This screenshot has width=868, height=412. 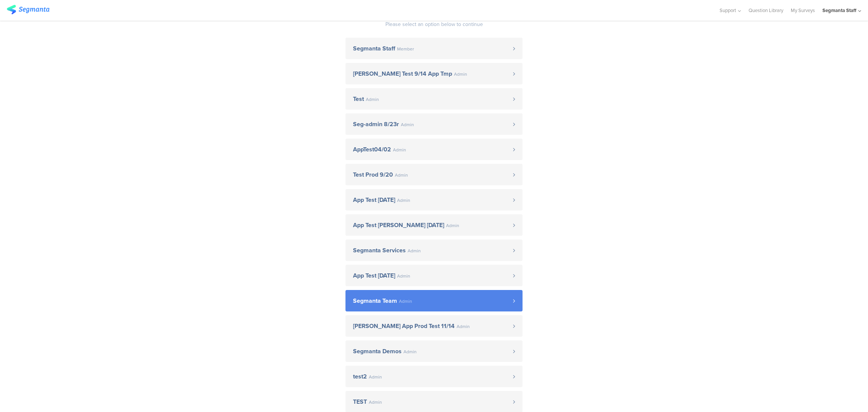 What do you see at coordinates (434, 175) in the screenshot?
I see `a: Test Prod 9/20 Admin` at bounding box center [434, 175].